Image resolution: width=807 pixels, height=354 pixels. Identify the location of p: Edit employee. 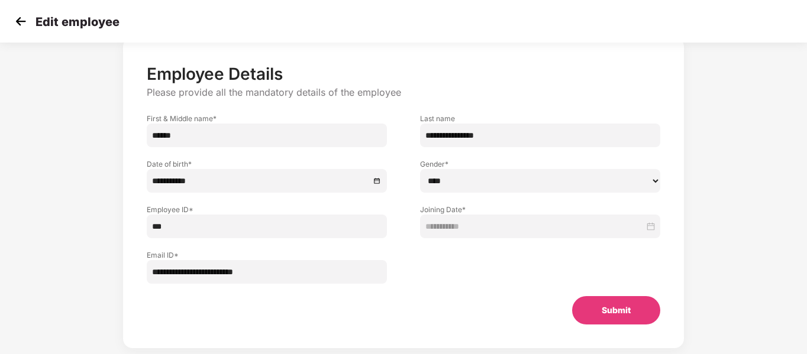
(78, 22).